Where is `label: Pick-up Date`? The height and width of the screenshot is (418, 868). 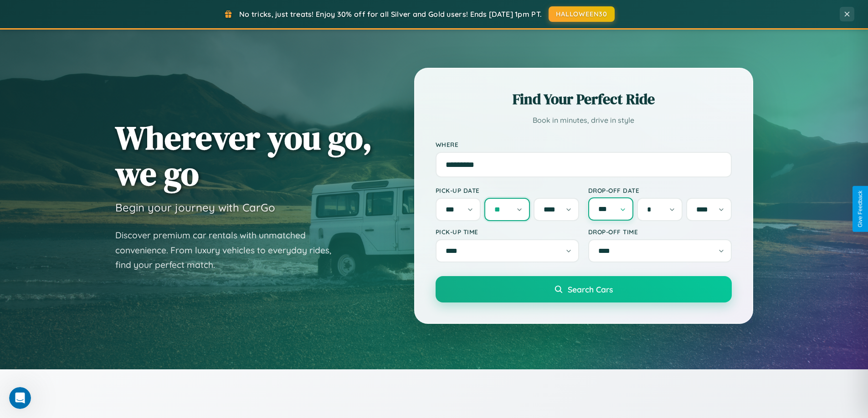 label: Pick-up Date is located at coordinates (507, 191).